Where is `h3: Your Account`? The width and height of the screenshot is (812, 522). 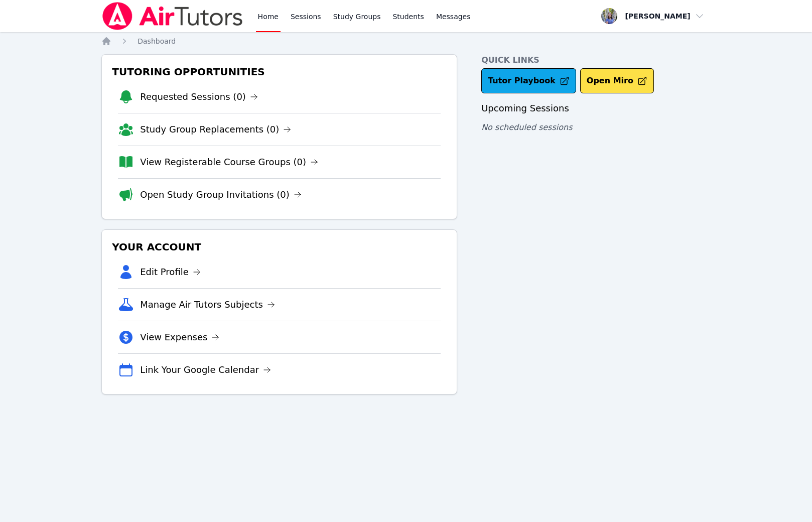
h3: Your Account is located at coordinates (279, 247).